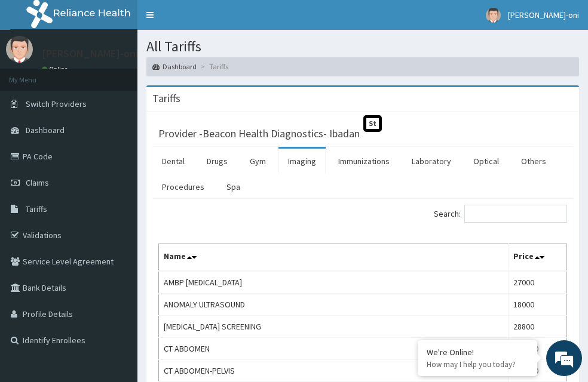 This screenshot has height=382, width=588. I want to click on td: 27000, so click(537, 282).